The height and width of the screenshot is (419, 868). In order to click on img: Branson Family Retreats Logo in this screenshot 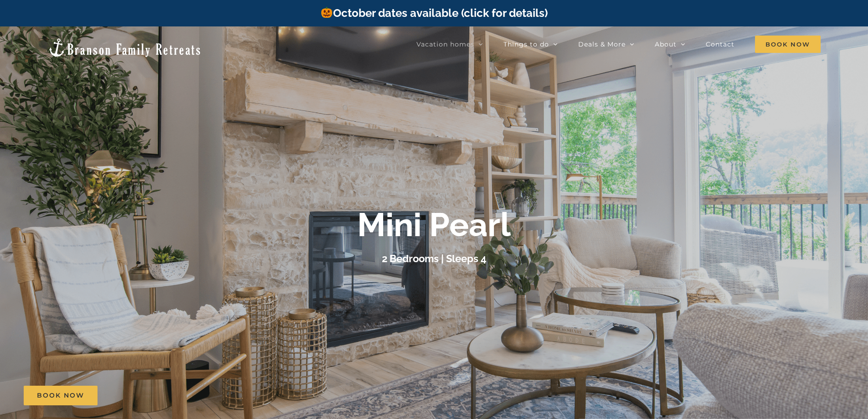, I will do `click(125, 47)`.